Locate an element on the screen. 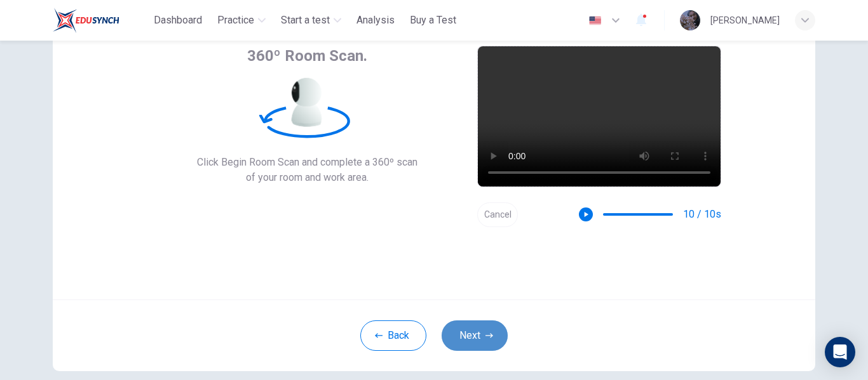  button: Next is located at coordinates (475, 336).